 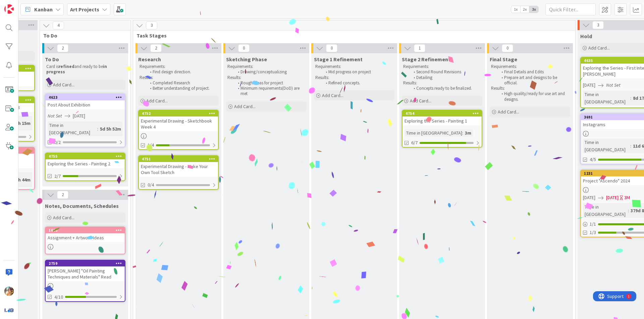 I want to click on li: Detailing, so click(x=445, y=78).